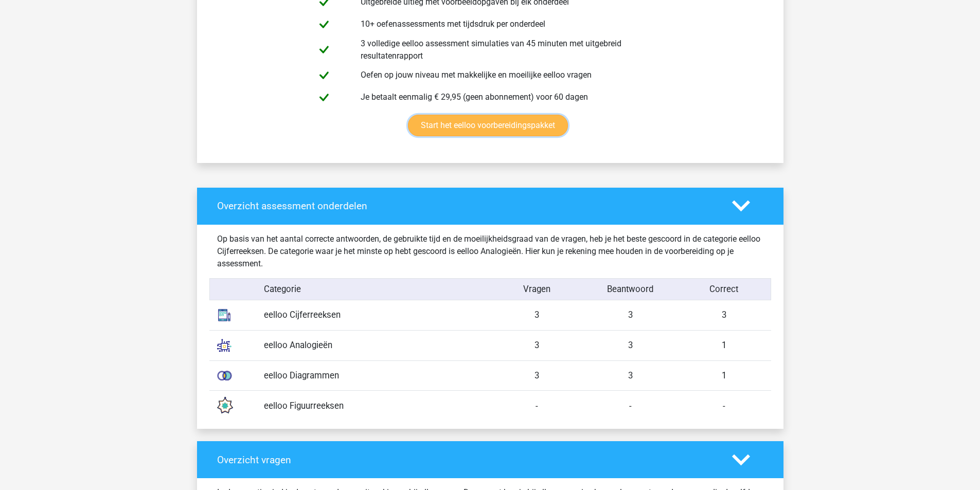  I want to click on div: Categorie, so click(373, 289).